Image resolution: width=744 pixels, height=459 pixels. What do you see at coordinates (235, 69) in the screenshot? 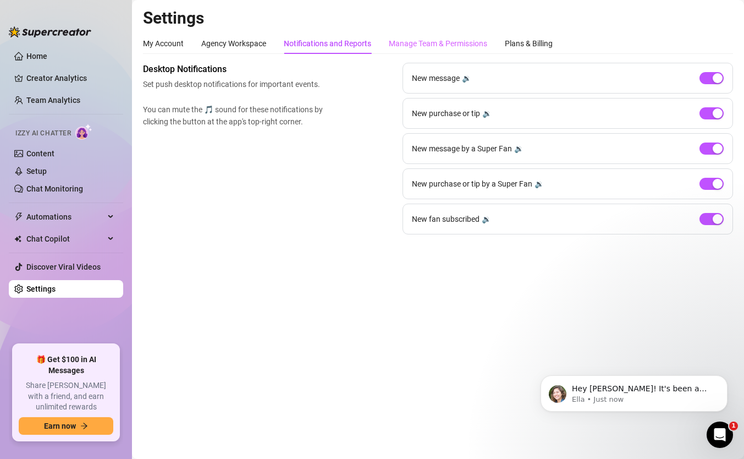
I see `span: Desktop Notifications` at bounding box center [235, 69].